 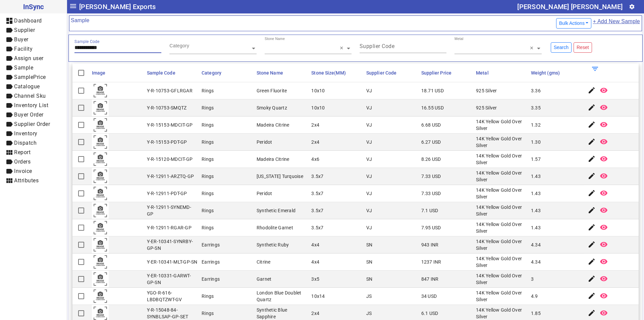 What do you see at coordinates (431, 176) in the screenshot?
I see `div: 7.33 USD` at bounding box center [431, 176].